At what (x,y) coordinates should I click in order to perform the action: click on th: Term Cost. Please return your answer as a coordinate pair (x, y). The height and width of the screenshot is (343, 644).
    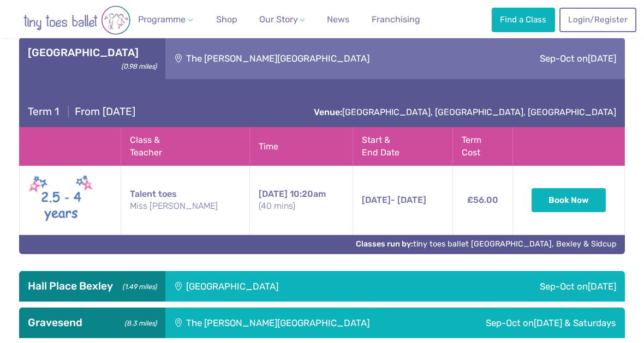
    Looking at the image, I should click on (482, 147).